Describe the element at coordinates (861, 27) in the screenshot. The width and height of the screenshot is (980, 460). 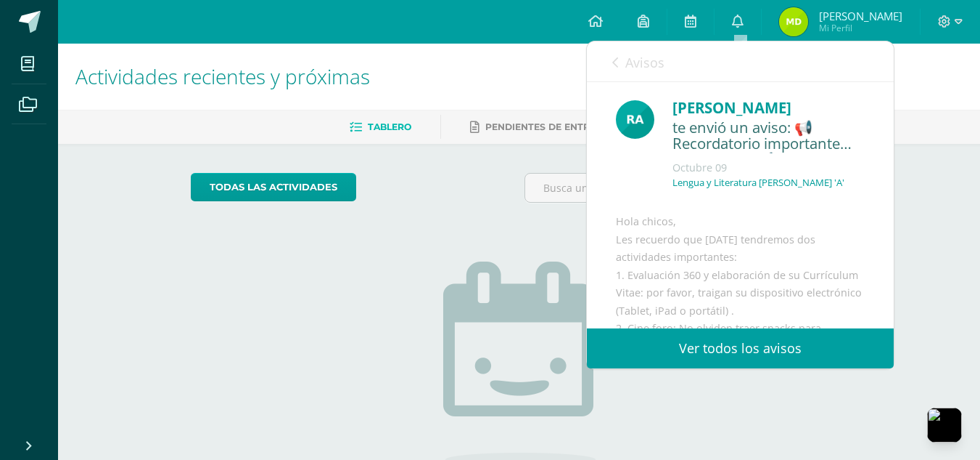
I see `span: Mi Perfil` at that location.